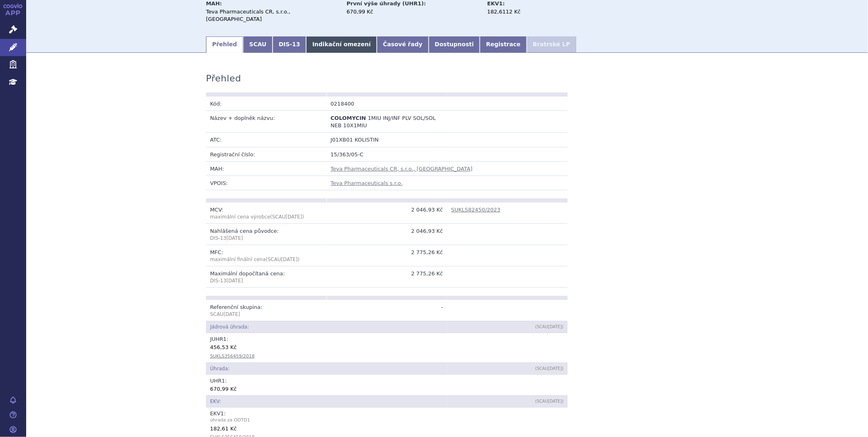  Describe the element at coordinates (266, 153) in the screenshot. I see `td: Registrační číslo:` at that location.